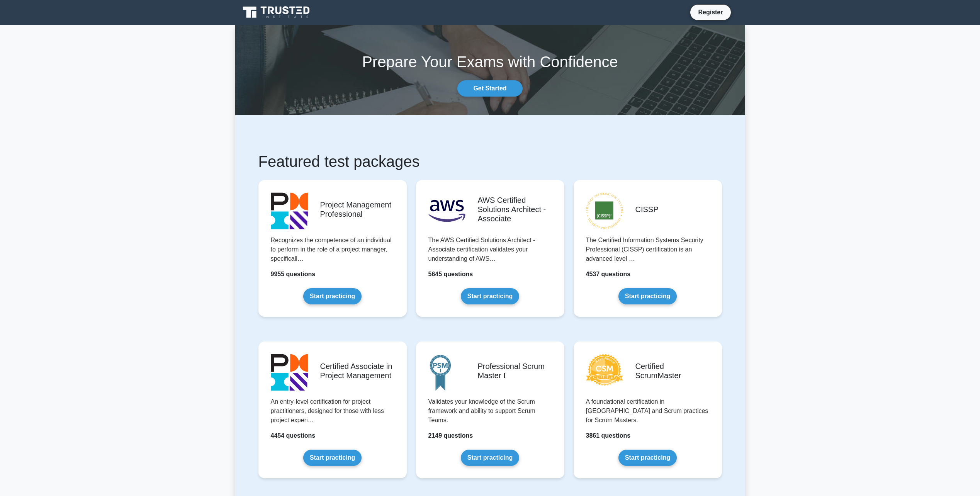 The image size is (980, 496). I want to click on h1: Prepare Your Exams with Confidence, so click(490, 62).